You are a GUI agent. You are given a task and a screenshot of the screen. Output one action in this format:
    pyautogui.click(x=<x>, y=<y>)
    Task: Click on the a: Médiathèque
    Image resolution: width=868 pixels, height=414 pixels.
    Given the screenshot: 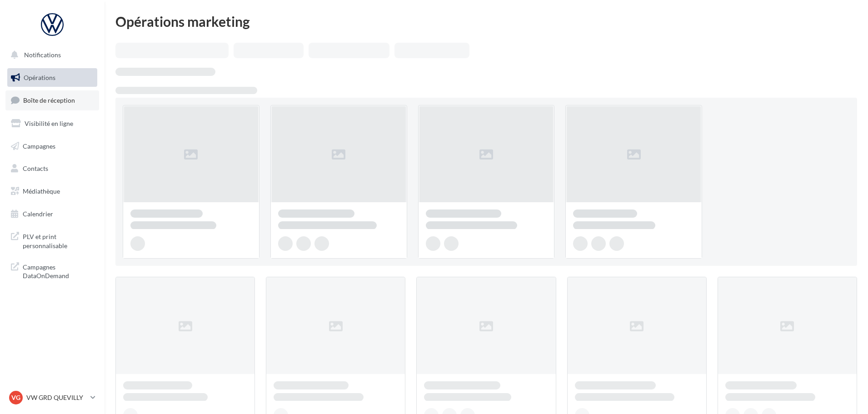 What is the action you would take?
    pyautogui.click(x=52, y=191)
    